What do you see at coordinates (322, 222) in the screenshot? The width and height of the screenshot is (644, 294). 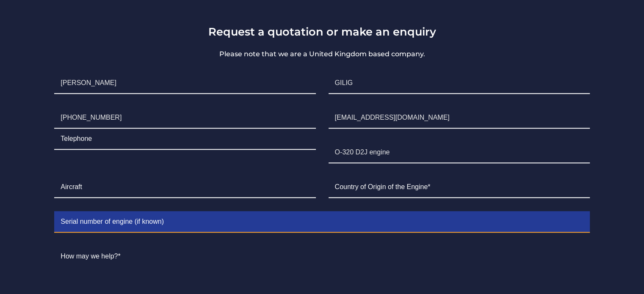 I see `input: Serial number of engine (if known)` at bounding box center [322, 222].